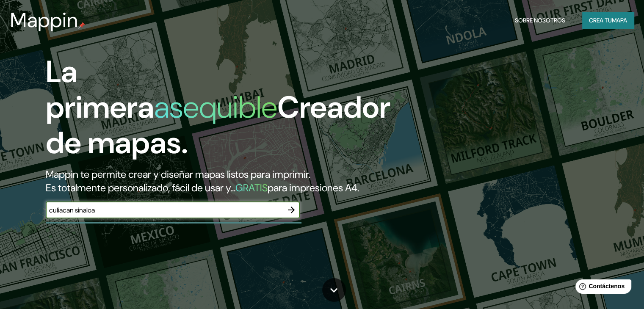 This screenshot has height=309, width=644. I want to click on img: pin de mapeo, so click(82, 25).